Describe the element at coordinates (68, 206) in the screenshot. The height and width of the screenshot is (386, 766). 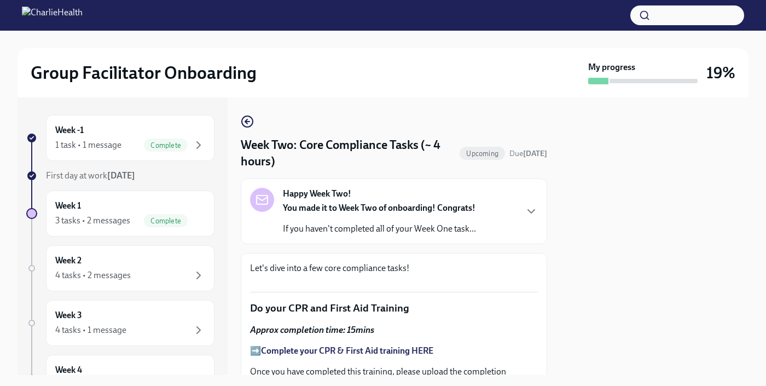
I see `h6: Week 1` at that location.